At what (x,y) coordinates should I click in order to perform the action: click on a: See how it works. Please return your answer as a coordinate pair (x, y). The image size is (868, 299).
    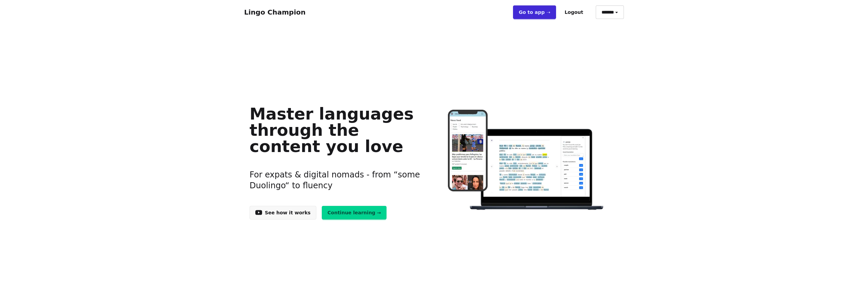
    Looking at the image, I should click on (283, 213).